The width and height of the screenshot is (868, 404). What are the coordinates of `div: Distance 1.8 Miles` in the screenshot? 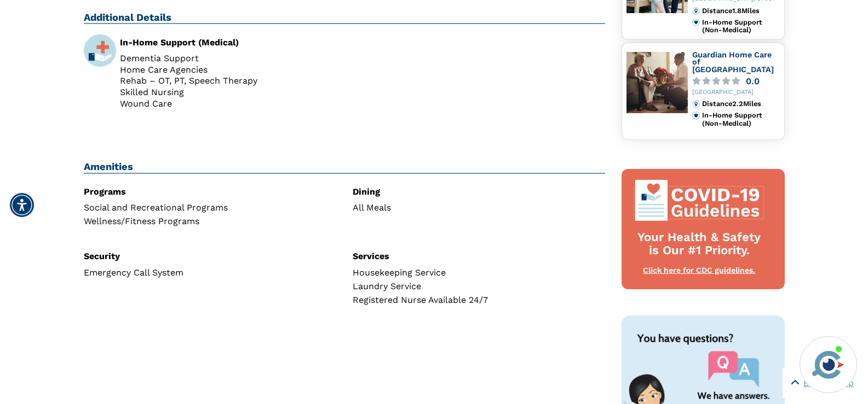 It's located at (740, 11).